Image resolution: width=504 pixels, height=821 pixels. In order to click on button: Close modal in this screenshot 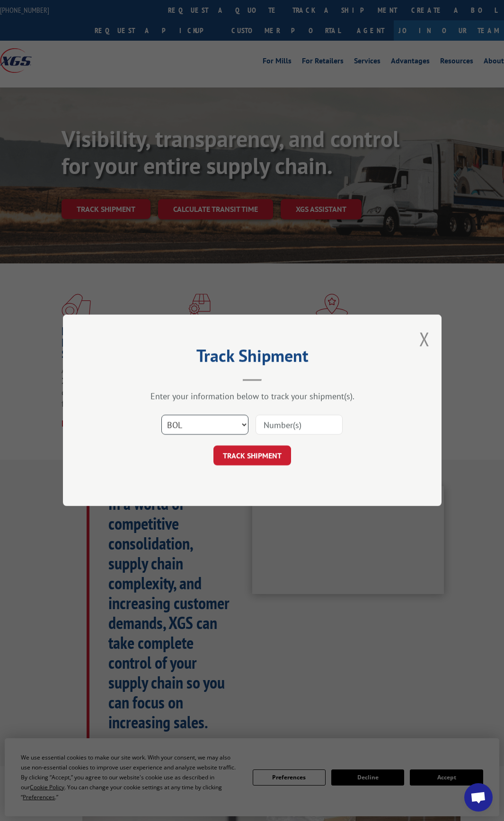, I will do `click(425, 339)`.